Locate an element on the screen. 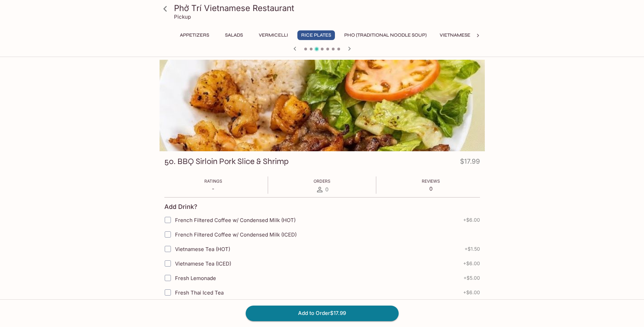  h3: 50. BBQ Sirloin Pork Slice & Shrimp is located at coordinates (226, 161).